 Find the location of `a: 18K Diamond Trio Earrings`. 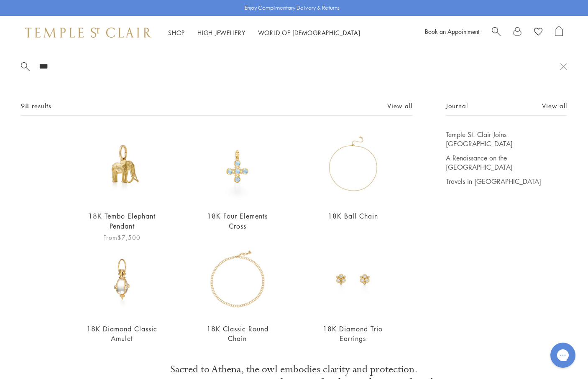

a: 18K Diamond Trio Earrings is located at coordinates (353, 333).